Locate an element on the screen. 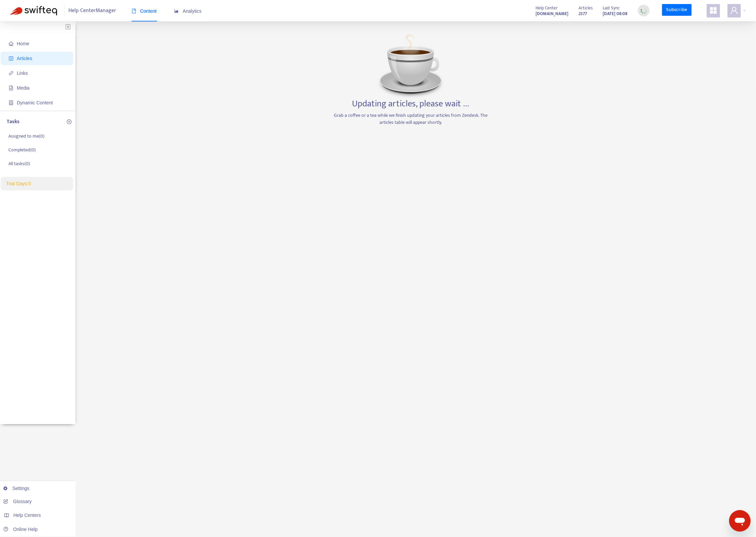 The width and height of the screenshot is (756, 537). span: appstore is located at coordinates (713, 10).